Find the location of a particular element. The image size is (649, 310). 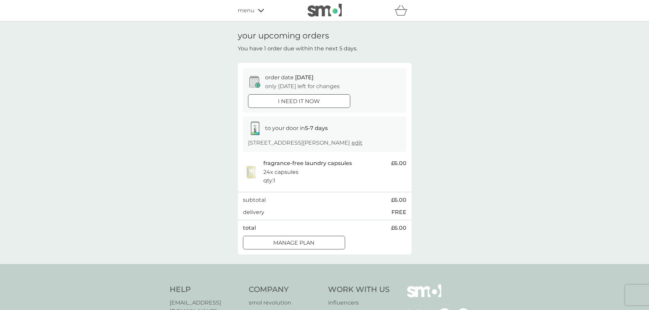

p: subtotal is located at coordinates (254, 200).